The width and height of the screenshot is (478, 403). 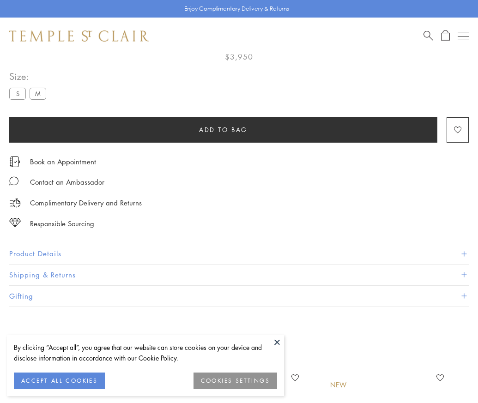 What do you see at coordinates (86, 203) in the screenshot?
I see `p: Complimentary Delivery and Returns` at bounding box center [86, 203].